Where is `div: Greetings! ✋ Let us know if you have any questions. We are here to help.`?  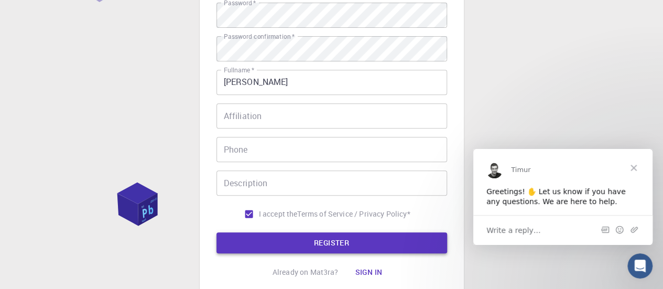 div: Greetings! ✋ Let us know if you have any questions. We are here to help. is located at coordinates (90, 48).